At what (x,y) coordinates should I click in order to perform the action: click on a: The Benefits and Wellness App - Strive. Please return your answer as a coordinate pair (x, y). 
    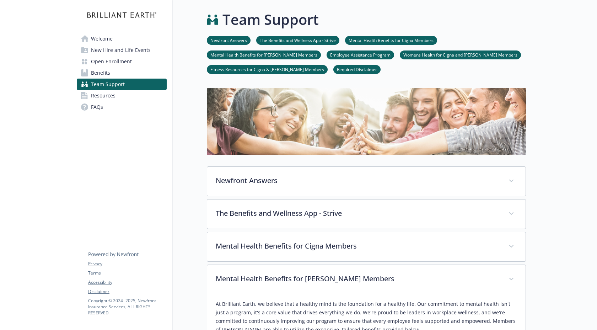
    Looking at the image, I should click on (298, 40).